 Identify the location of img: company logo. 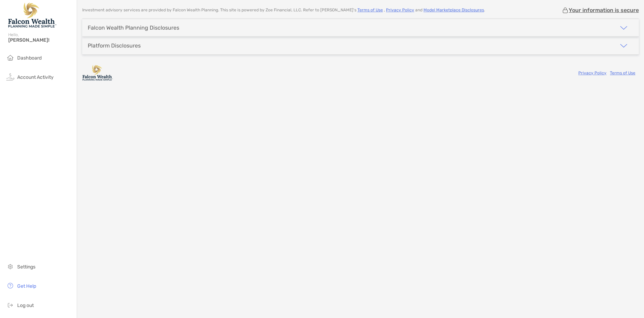
(97, 73).